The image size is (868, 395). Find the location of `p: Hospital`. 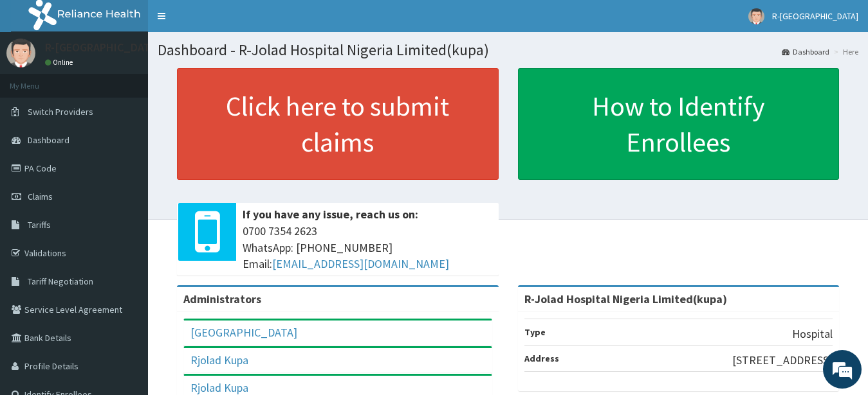

p: Hospital is located at coordinates (812, 334).